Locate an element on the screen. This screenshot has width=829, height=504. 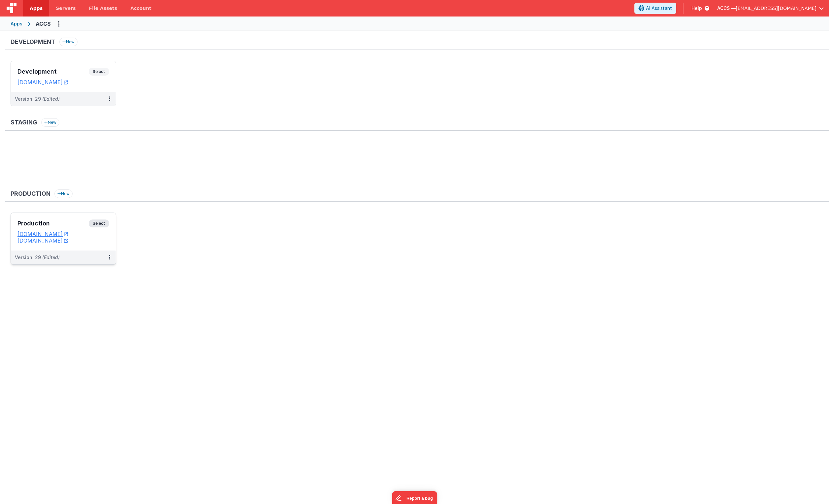
h3: Staging is located at coordinates (24, 122).